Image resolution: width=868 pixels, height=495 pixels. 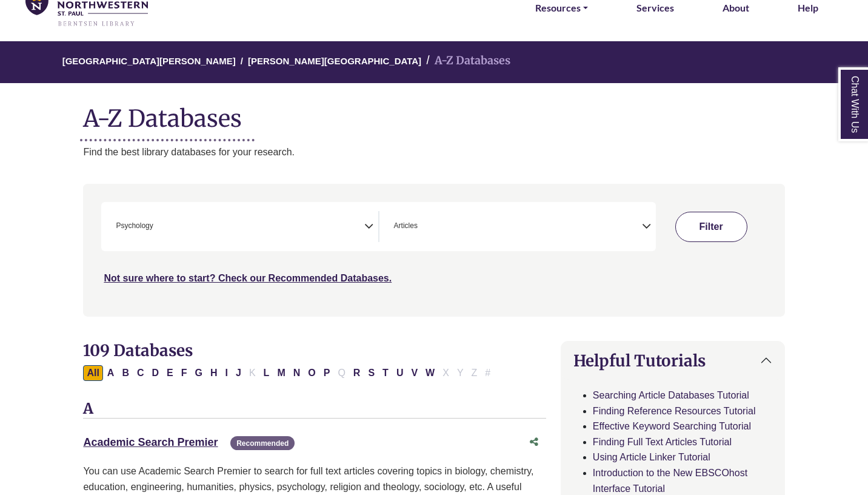 I want to click on button: All, so click(x=93, y=373).